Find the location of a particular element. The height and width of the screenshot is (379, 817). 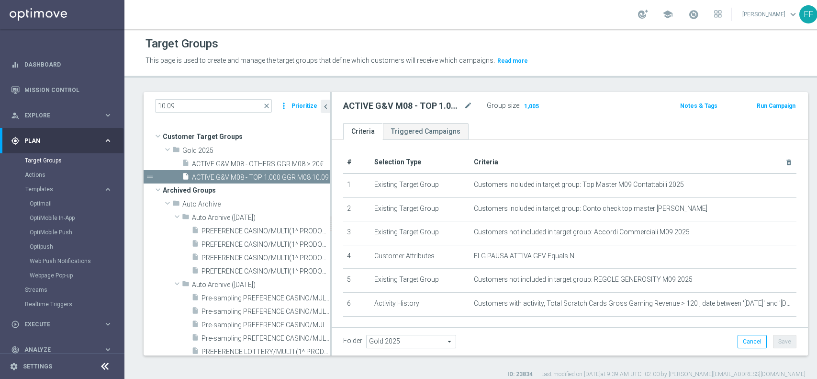

span: PREFERENCE CASINO/MULTI(1^ PRODOTTO CASINO GGR M08) -LOW 3.001-9.000 GGR CASINO M08 10.09 is located at coordinates (266, 271).